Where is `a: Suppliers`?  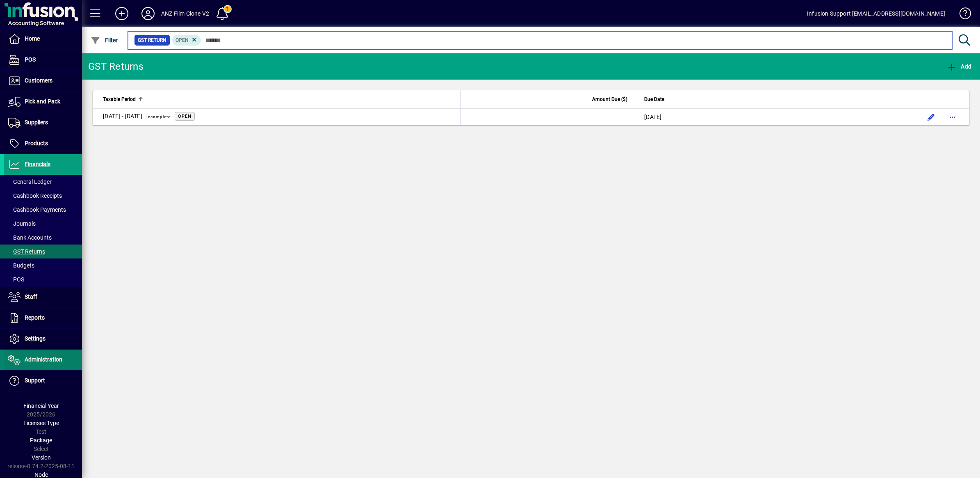 a: Suppliers is located at coordinates (43, 123).